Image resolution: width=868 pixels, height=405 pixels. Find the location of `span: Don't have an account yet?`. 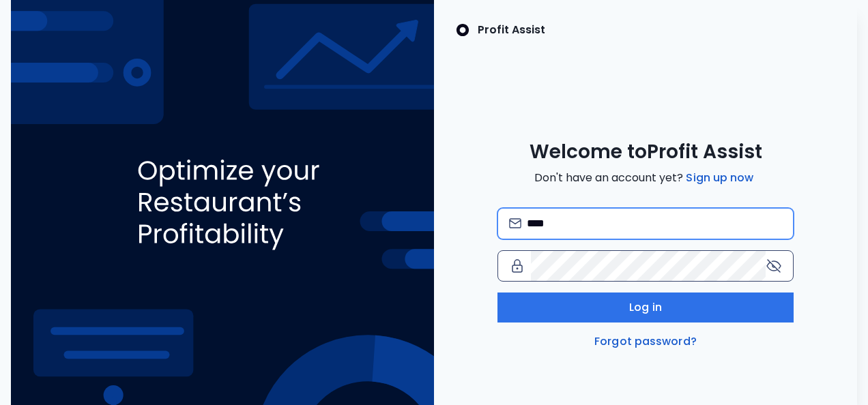

span: Don't have an account yet? is located at coordinates (644, 178).